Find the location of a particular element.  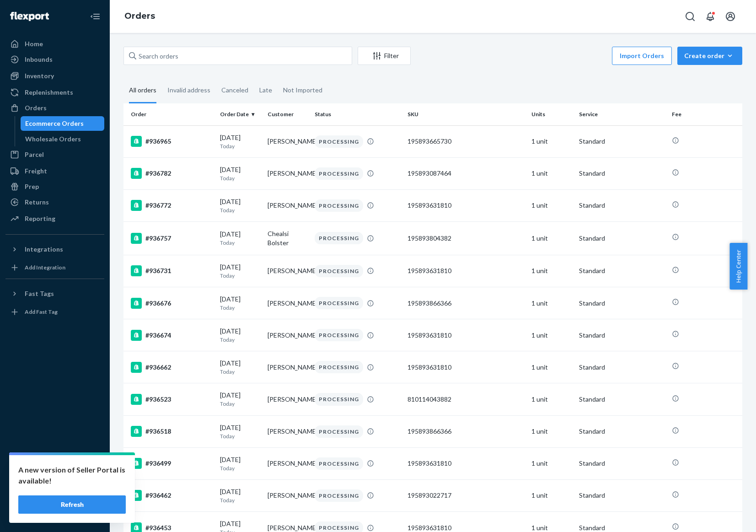

a: Parcel is located at coordinates (55, 155).